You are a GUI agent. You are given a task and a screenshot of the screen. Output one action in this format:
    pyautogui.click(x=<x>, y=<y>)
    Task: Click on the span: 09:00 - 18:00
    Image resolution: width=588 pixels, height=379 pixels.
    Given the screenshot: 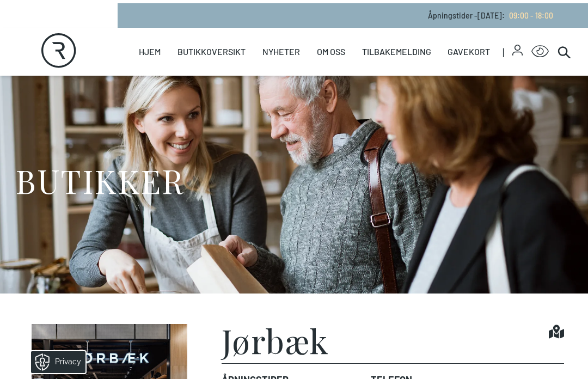 What is the action you would take?
    pyautogui.click(x=531, y=12)
    